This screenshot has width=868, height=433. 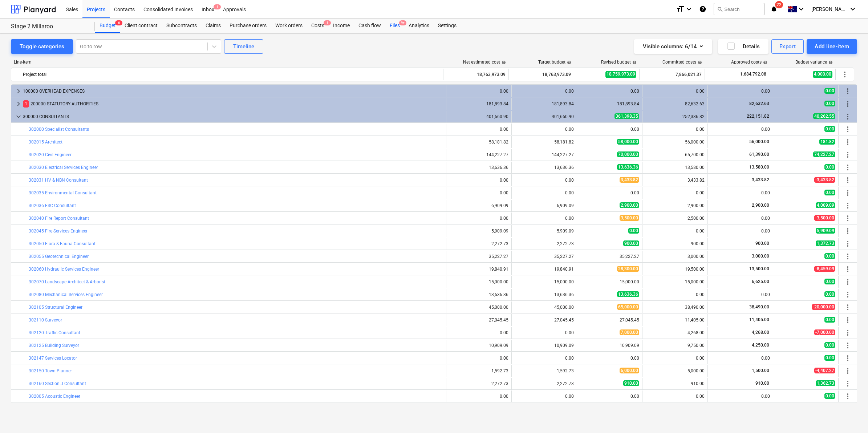 I want to click on div: Analytics, so click(x=418, y=26).